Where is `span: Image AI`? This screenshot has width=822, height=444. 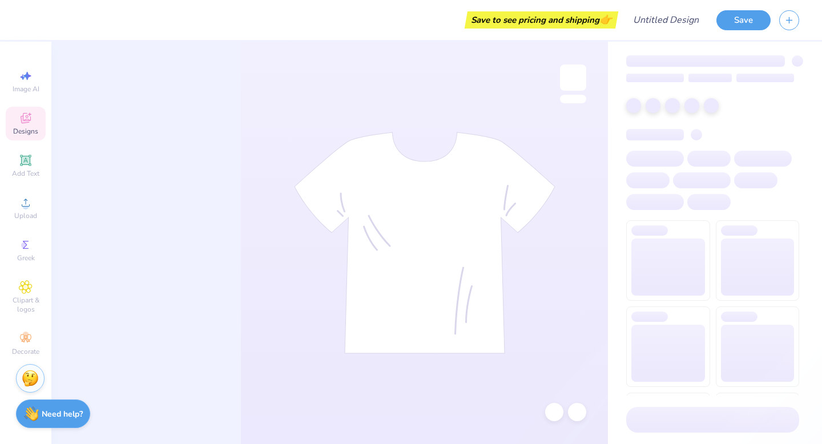
span: Image AI is located at coordinates (26, 89).